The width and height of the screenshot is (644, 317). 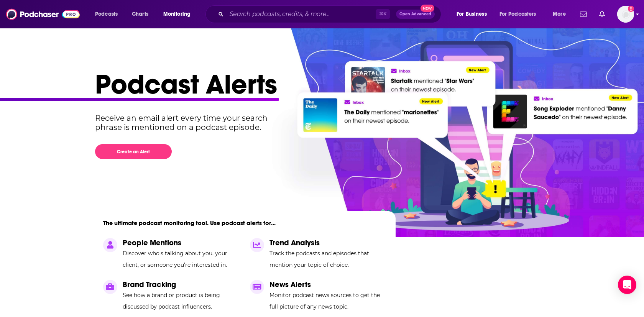 I want to click on p: Monitor podcast news sources to get the full picture of any news topic., so click(x=329, y=301).